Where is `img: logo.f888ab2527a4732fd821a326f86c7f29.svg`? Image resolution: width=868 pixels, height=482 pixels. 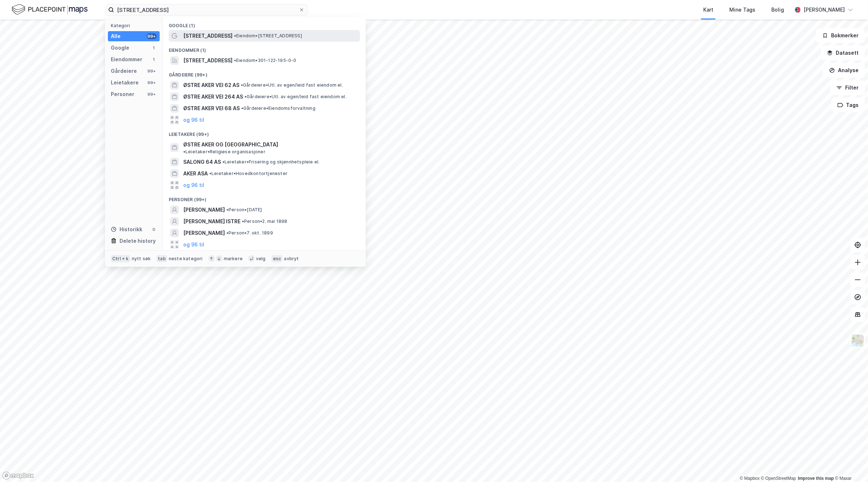 img: logo.f888ab2527a4732fd821a326f86c7f29.svg is located at coordinates (50, 10).